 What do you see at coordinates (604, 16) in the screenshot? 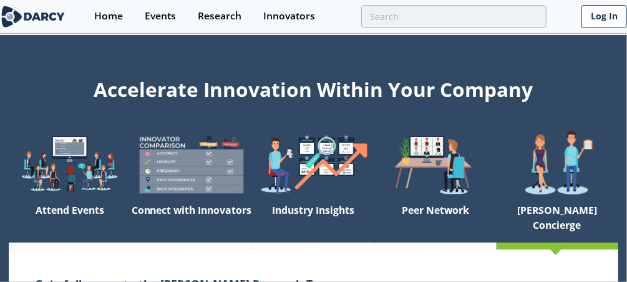
I see `a: Log In` at bounding box center [604, 16].